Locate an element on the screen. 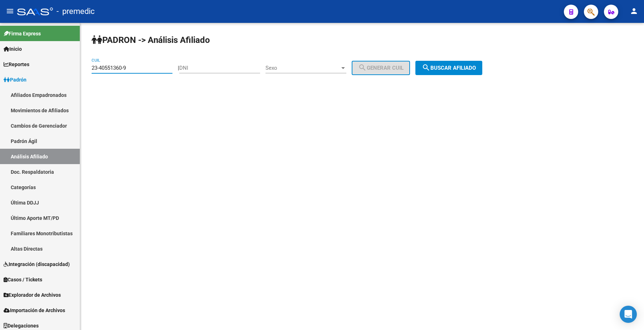 The image size is (644, 330). div: Open Intercom Messenger is located at coordinates (628, 314).